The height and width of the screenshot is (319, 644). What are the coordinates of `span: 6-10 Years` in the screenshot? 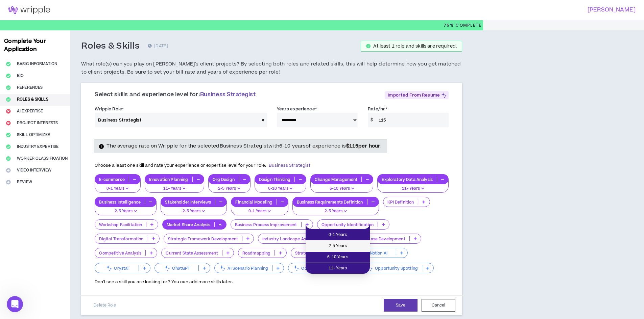 It's located at (337, 257).